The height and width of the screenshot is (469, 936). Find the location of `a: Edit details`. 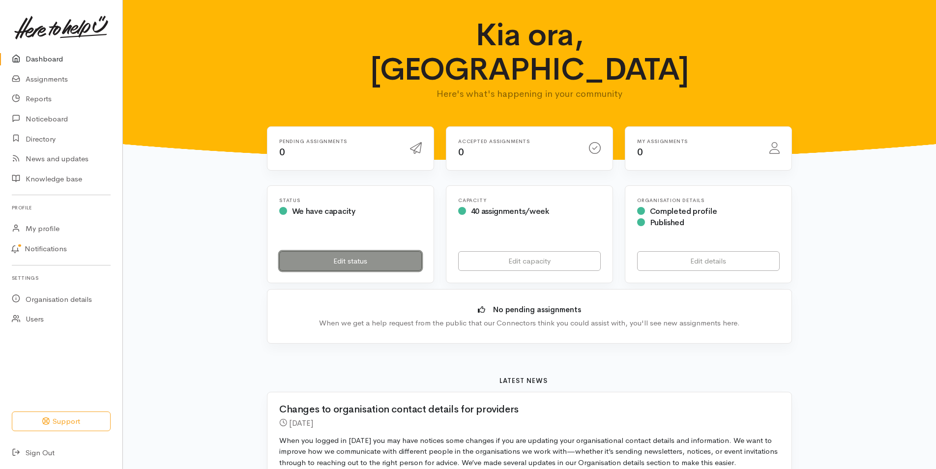

a: Edit details is located at coordinates (709, 261).